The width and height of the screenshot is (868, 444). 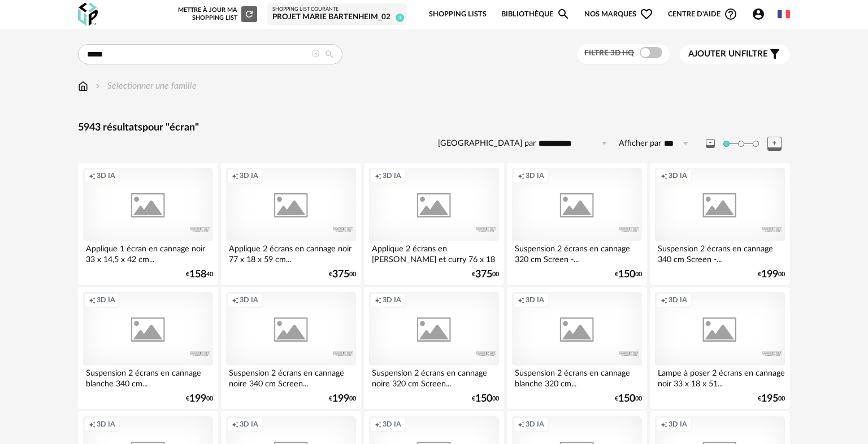 What do you see at coordinates (714, 53) in the screenshot?
I see `span: Ajouter un` at bounding box center [714, 53].